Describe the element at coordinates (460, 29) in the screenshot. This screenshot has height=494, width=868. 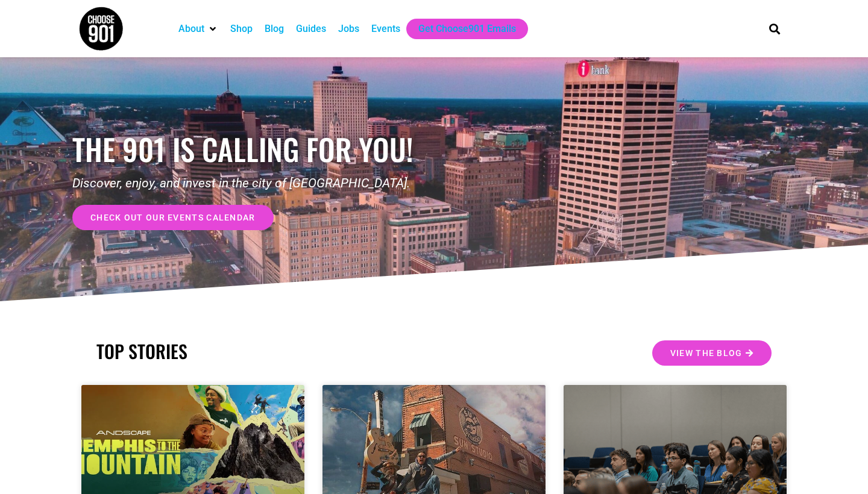
I see `nav: Main nav` at that location.